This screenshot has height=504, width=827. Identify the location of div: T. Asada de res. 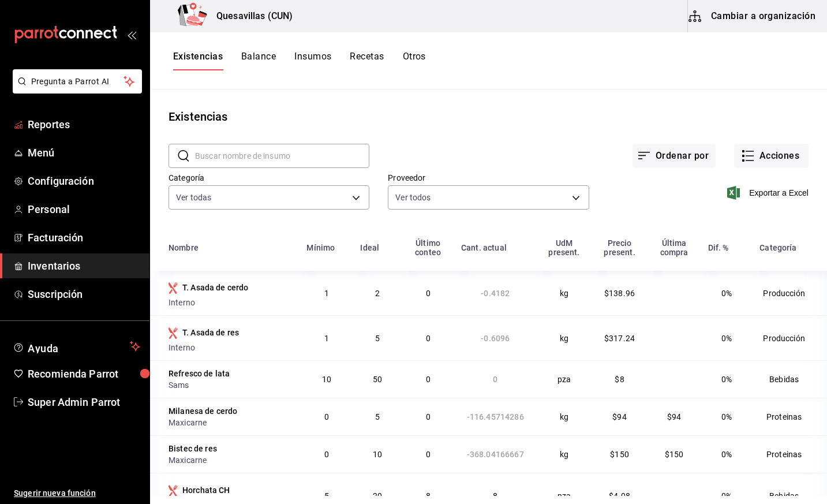
(211, 332).